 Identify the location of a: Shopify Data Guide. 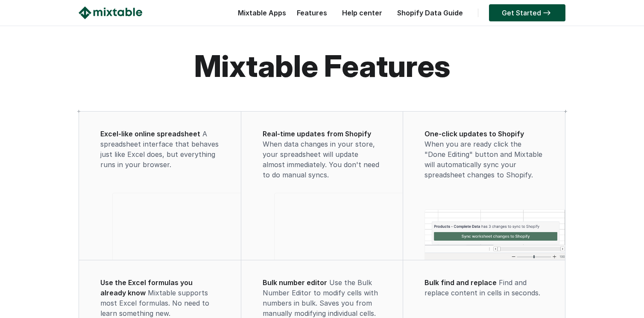
(430, 12).